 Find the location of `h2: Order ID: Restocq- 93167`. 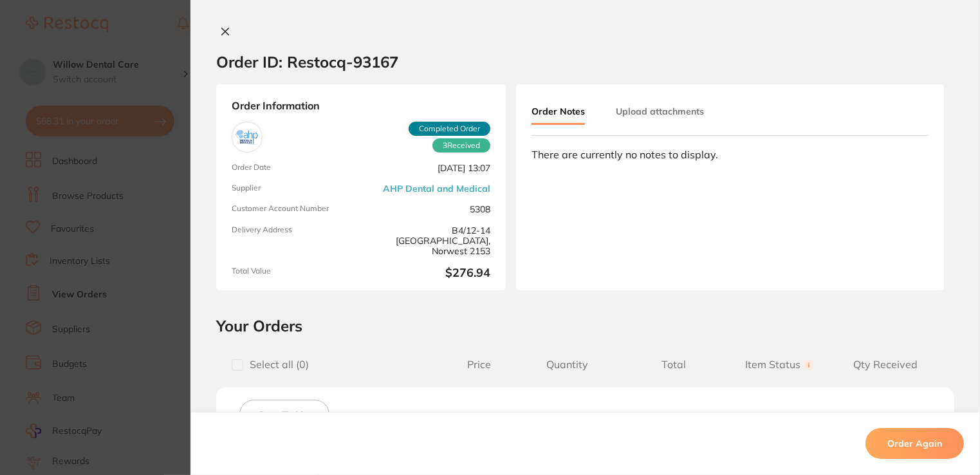

h2: Order ID: Restocq- 93167 is located at coordinates (307, 62).